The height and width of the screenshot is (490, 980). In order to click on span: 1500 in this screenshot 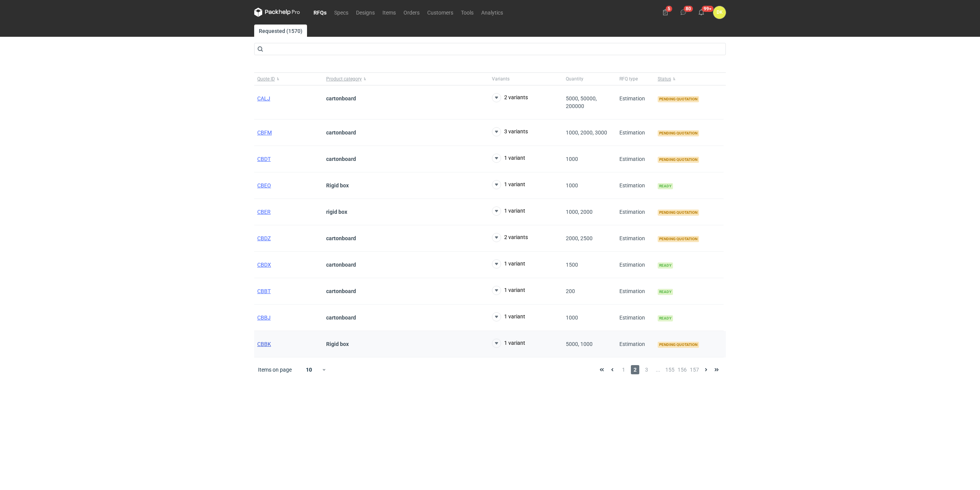, I will do `click(571, 265)`.